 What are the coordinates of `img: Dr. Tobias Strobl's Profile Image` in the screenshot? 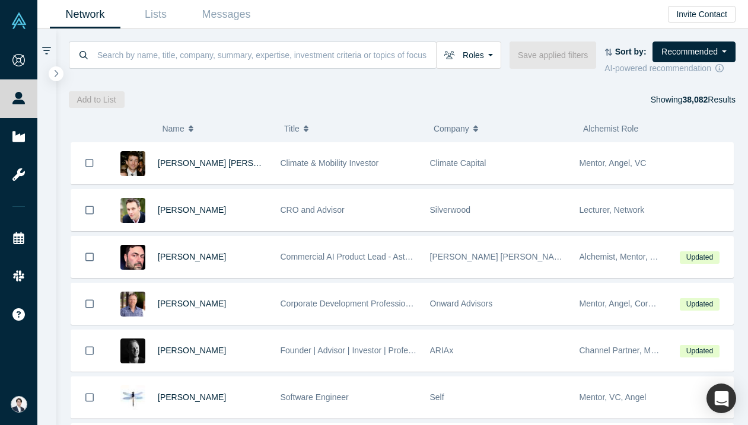 It's located at (133, 351).